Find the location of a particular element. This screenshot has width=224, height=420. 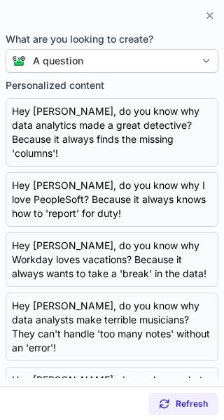

button: Refresh is located at coordinates (183, 404).